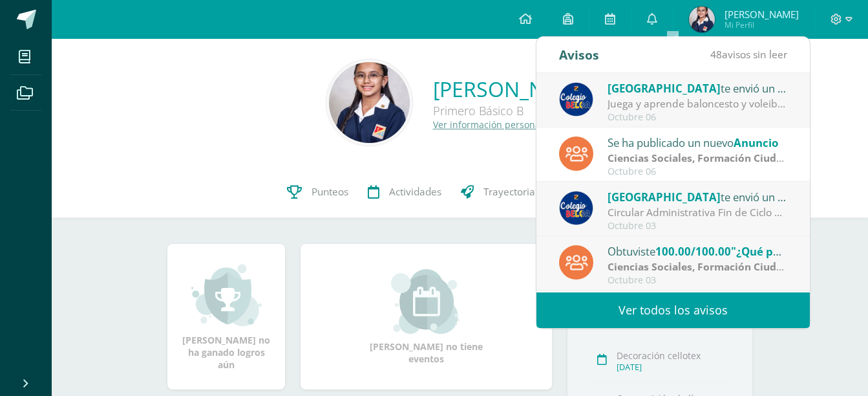 The width and height of the screenshot is (868, 396). Describe the element at coordinates (761, 24) in the screenshot. I see `span: Mi Perfil` at that location.